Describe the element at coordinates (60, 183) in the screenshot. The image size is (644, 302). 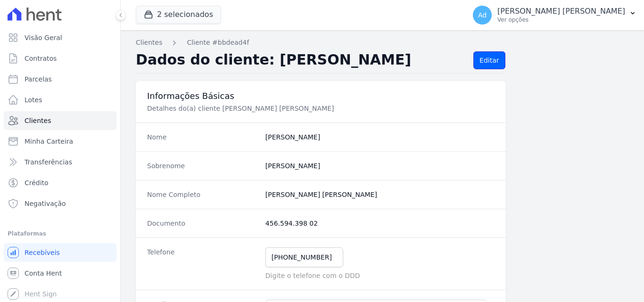
I see `a: Crédito` at that location.